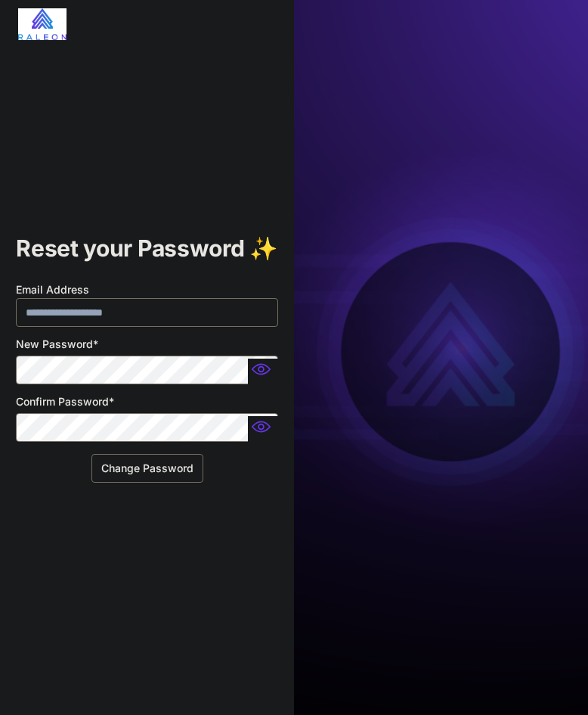 The image size is (588, 715). What do you see at coordinates (147, 402) in the screenshot?
I see `label: Confirm Password` at bounding box center [147, 402].